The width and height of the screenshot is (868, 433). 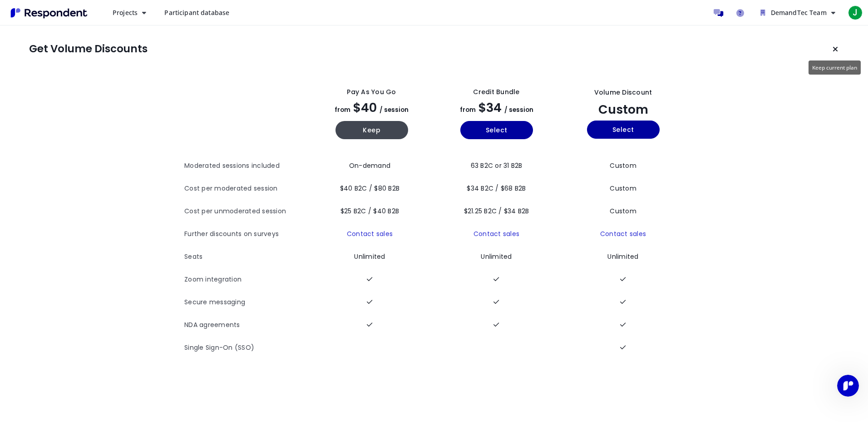 What do you see at coordinates (497, 211) in the screenshot?
I see `span: $21.25 B2C / $34 B2B` at bounding box center [497, 211].